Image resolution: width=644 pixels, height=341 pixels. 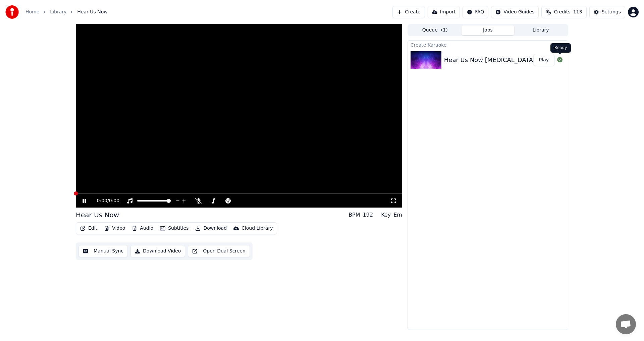 What do you see at coordinates (257, 229) in the screenshot?
I see `div: Cloud Library` at bounding box center [257, 229].